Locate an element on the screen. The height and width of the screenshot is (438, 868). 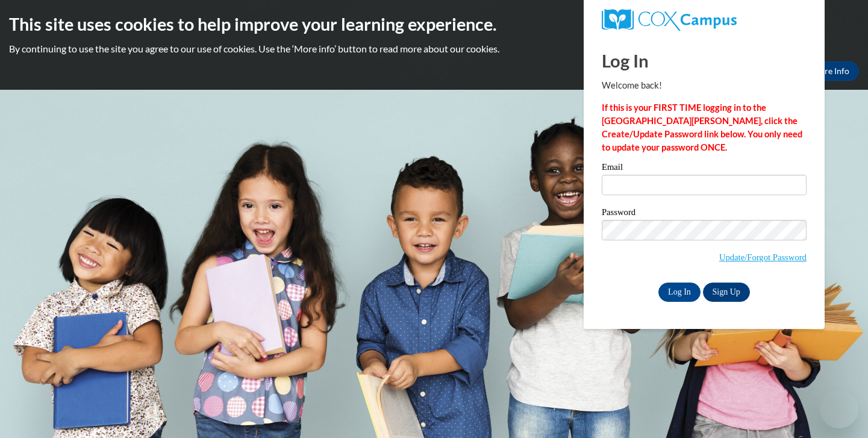
label: Password is located at coordinates (705, 214).